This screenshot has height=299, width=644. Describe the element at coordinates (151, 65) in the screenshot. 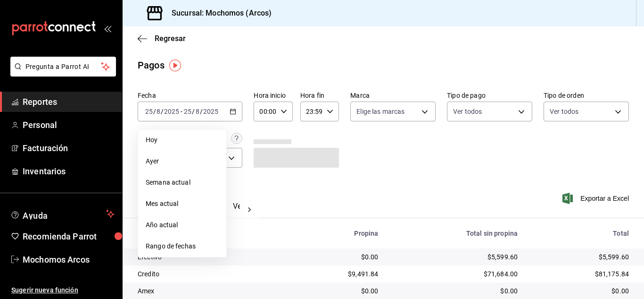

I see `div: Pagos` at that location.